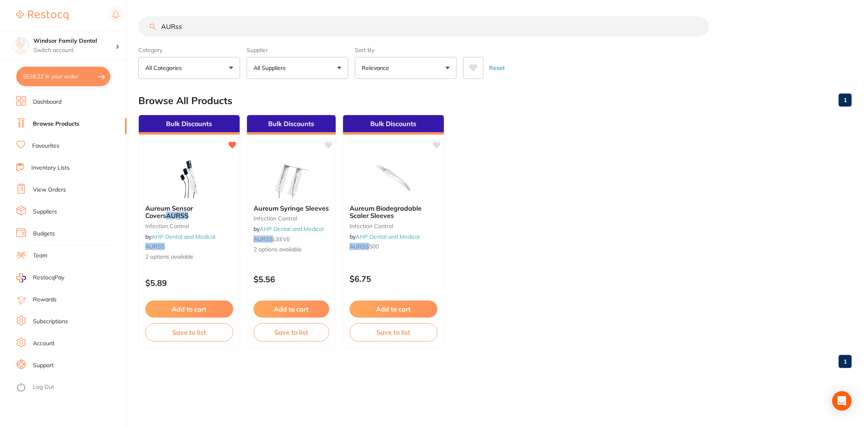 This screenshot has height=427, width=868. I want to click on b: Aureum Sensor Covers AURSS, so click(189, 212).